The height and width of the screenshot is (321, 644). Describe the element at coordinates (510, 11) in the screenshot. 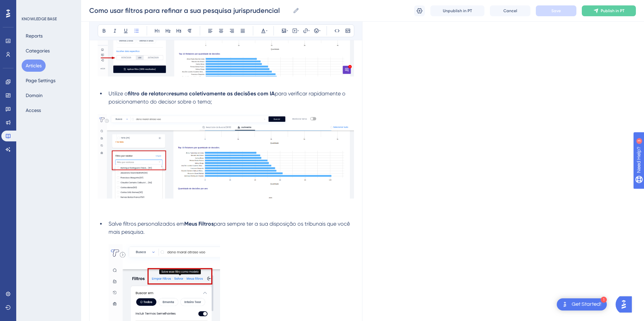

I see `button: Cancel` at that location.